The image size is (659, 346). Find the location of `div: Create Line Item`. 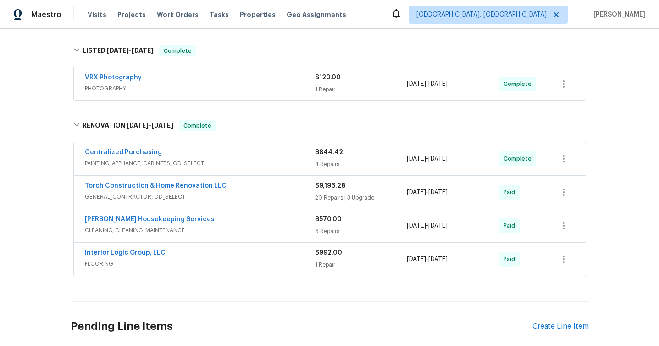

div: Create Line Item is located at coordinates (560, 326).